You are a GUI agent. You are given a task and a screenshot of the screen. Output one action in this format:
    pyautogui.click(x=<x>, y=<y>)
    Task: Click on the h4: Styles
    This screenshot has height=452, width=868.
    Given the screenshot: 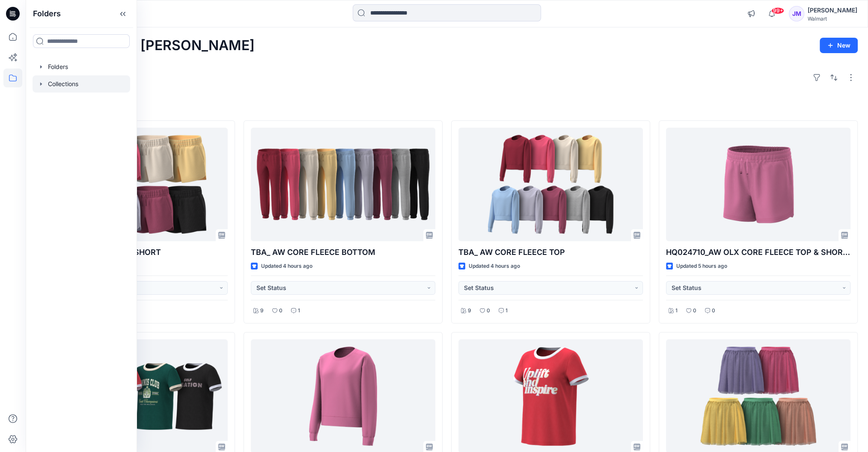 What is the action you would take?
    pyautogui.click(x=447, y=107)
    